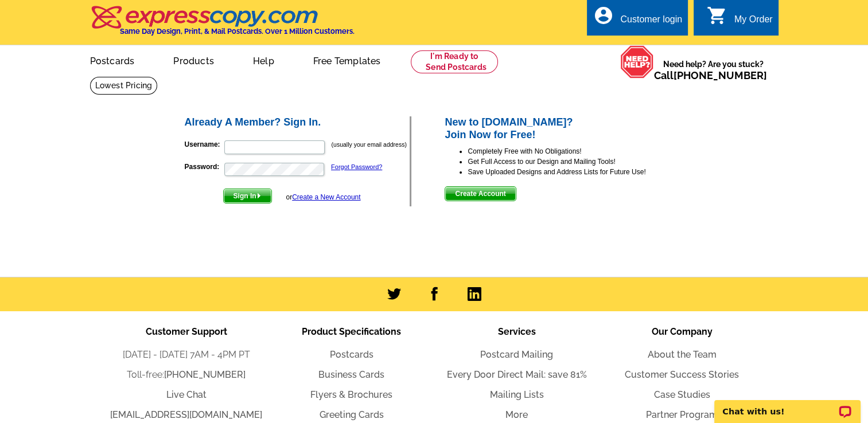 This screenshot has width=868, height=423. Describe the element at coordinates (651, 22) in the screenshot. I see `div: Customer login` at that location.